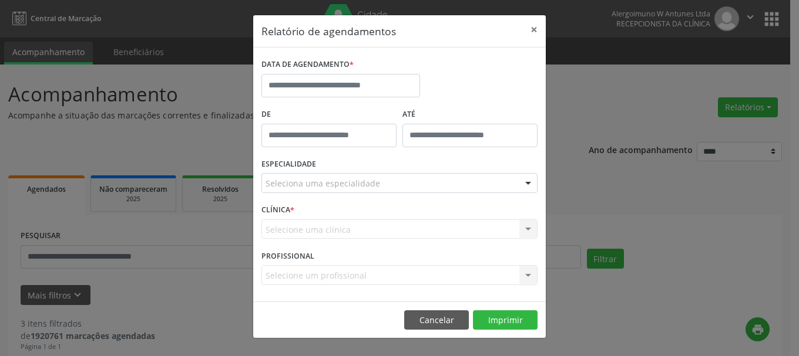  Describe the element at coordinates (436, 321) in the screenshot. I see `button: Cancelar` at that location.